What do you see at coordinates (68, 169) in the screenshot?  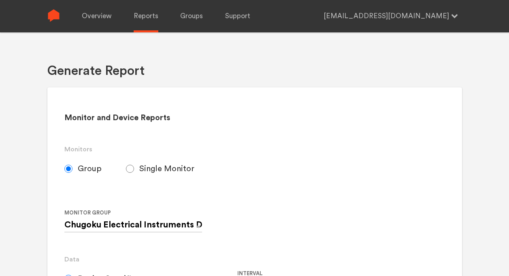 I see `input: Group` at bounding box center [68, 169].